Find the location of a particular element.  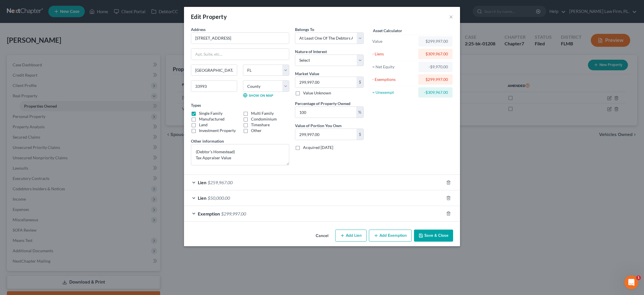

label: Multi Family is located at coordinates (262, 114).